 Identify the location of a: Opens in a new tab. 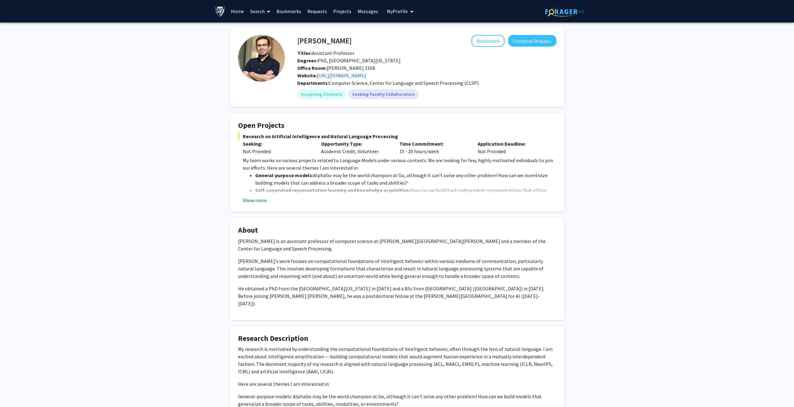
(341, 75).